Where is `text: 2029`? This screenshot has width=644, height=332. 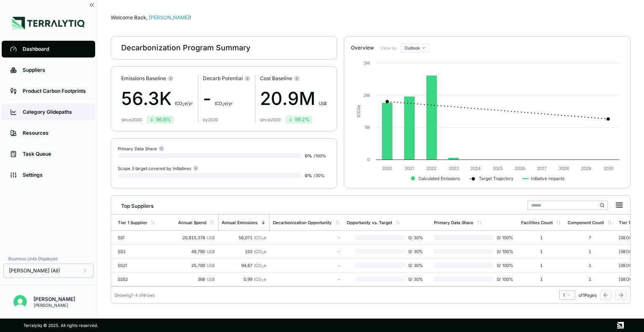
text: 2029 is located at coordinates (587, 168).